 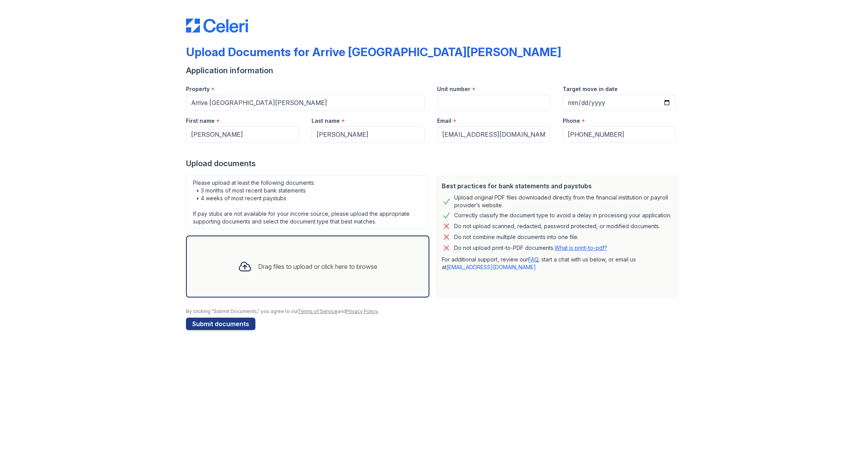 What do you see at coordinates (362, 311) in the screenshot?
I see `a: Privacy Policy.` at bounding box center [362, 311].